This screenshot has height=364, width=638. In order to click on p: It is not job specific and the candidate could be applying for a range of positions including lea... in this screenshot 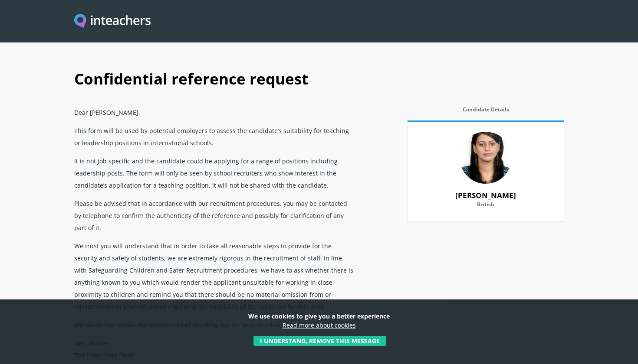, I will do `click(215, 173)`.